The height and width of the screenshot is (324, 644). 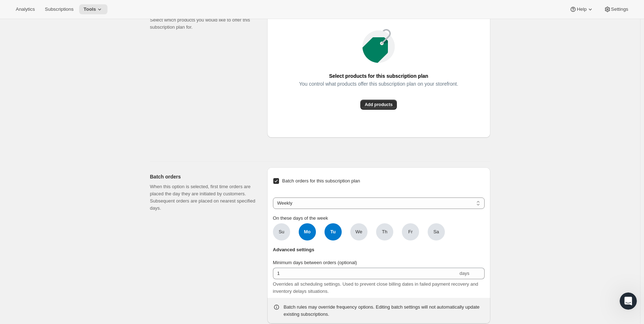 What do you see at coordinates (294, 250) in the screenshot?
I see `span: Advanced settings` at bounding box center [294, 250].